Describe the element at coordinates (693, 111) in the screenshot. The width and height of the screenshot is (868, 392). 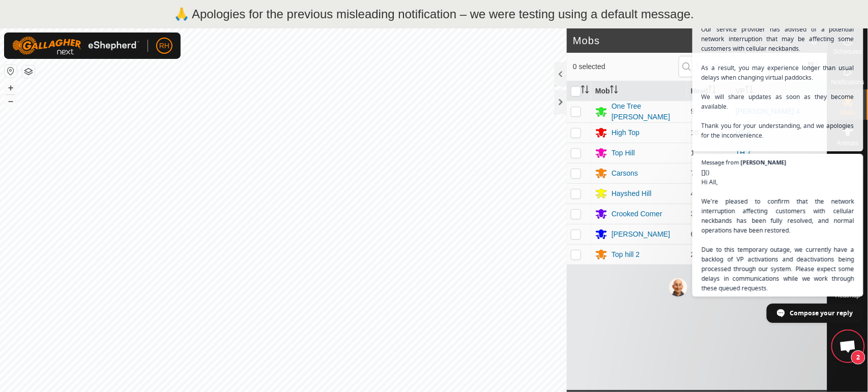
I see `span: 9` at that location.